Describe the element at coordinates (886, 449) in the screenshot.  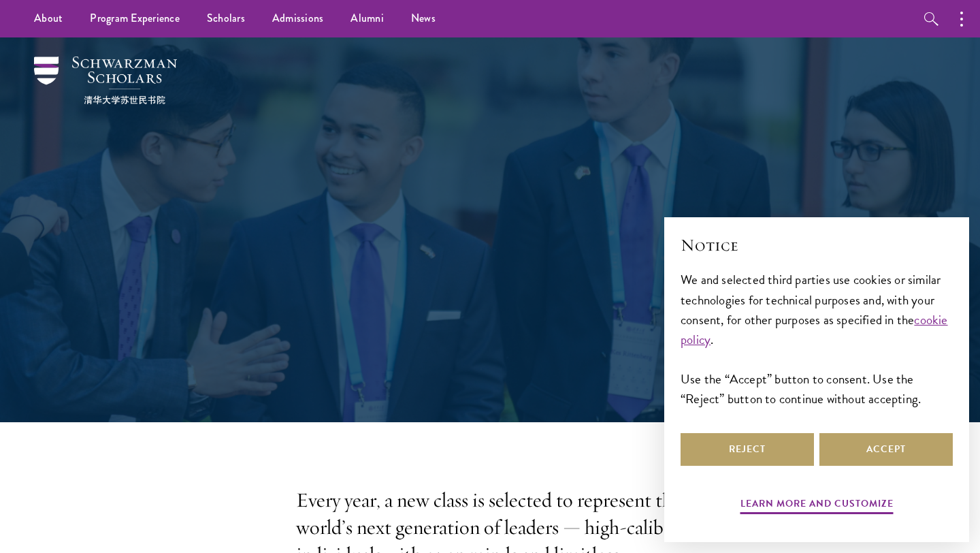
I see `button: Accept` at that location.